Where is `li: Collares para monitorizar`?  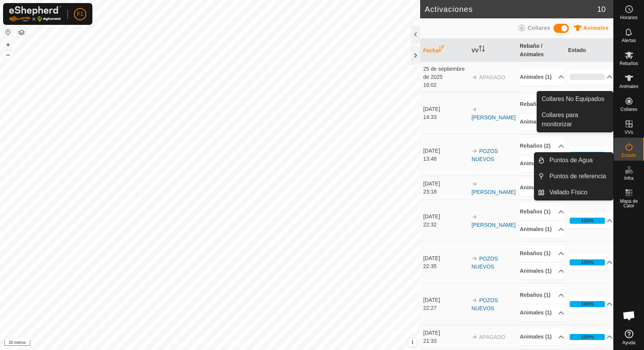 li: Collares para monitorizar is located at coordinates (575, 120).